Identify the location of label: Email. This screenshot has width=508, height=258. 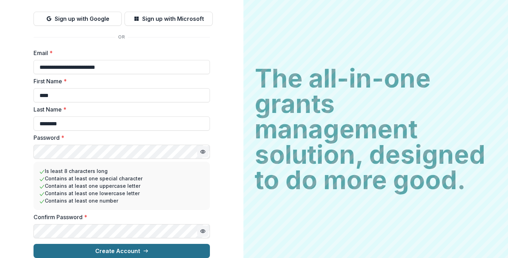
(120, 53).